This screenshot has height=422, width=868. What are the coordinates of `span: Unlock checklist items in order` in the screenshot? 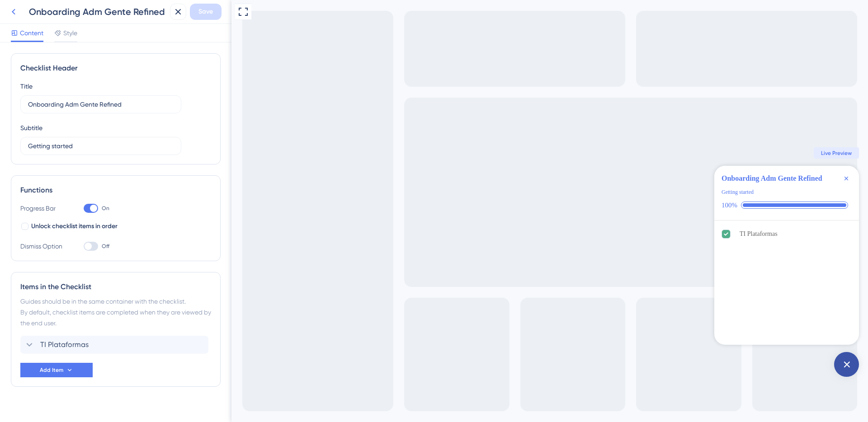 It's located at (74, 226).